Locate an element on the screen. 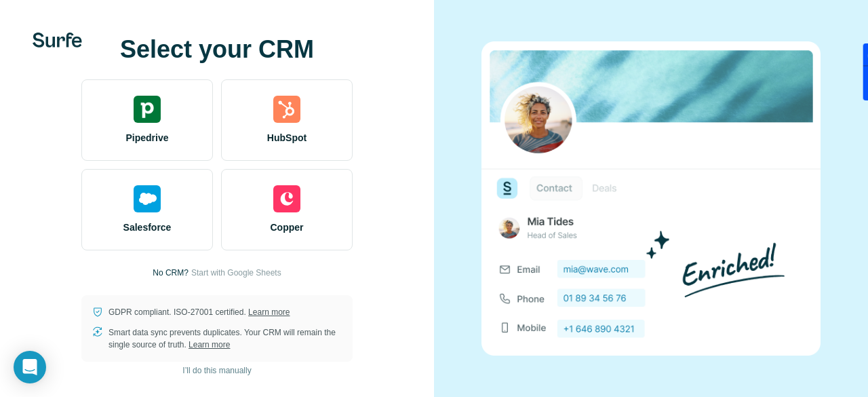 Image resolution: width=868 pixels, height=397 pixels. img: salesforce's logo is located at coordinates (147, 198).